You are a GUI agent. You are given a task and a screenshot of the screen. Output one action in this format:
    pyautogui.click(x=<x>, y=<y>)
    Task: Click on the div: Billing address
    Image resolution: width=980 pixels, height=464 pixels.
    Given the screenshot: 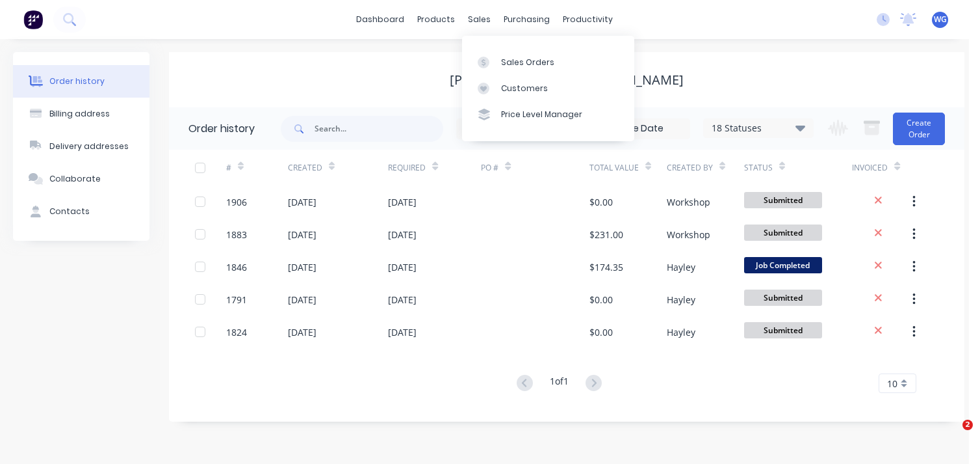 What is the action you would take?
    pyautogui.click(x=80, y=114)
    